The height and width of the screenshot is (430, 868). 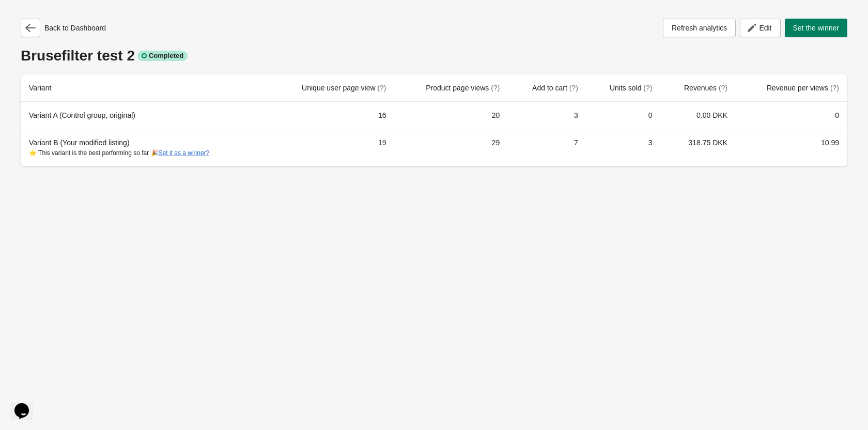 What do you see at coordinates (698, 147) in the screenshot?
I see `td: 318.75 DKK` at bounding box center [698, 147].